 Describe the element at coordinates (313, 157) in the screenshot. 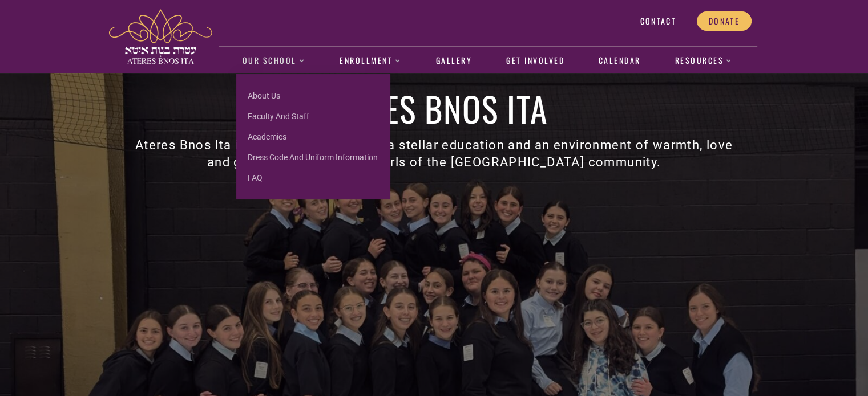

I see `a: Dress Code and Uniform Information` at that location.